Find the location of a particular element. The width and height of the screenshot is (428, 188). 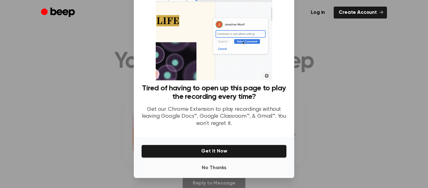

p: Get our Chrome Extension to play recordings without leaving Google Docs™, Google Classroom™, & Gm... is located at coordinates (214, 117).